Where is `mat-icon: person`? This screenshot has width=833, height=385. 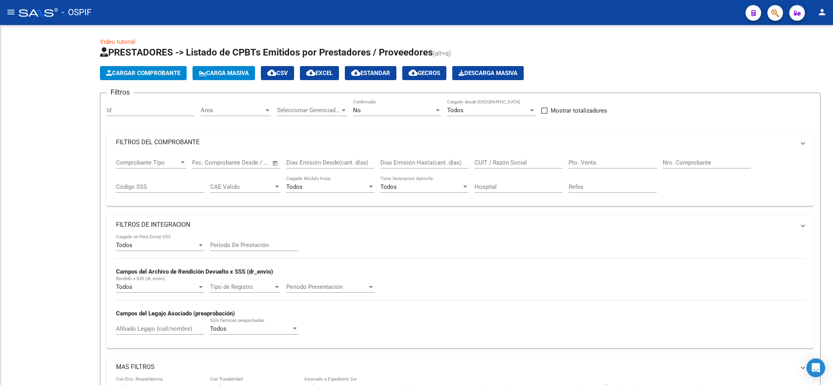
mat-icon: person is located at coordinates (822, 12).